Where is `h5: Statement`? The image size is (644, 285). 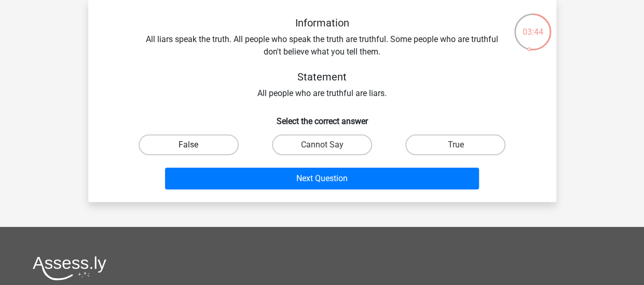
h5: Statement is located at coordinates (322, 77).